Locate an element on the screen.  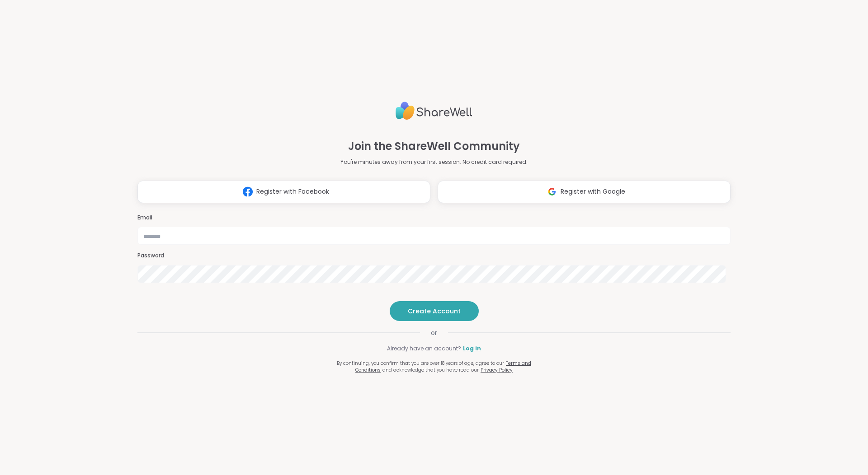
span: or is located at coordinates (434, 333).